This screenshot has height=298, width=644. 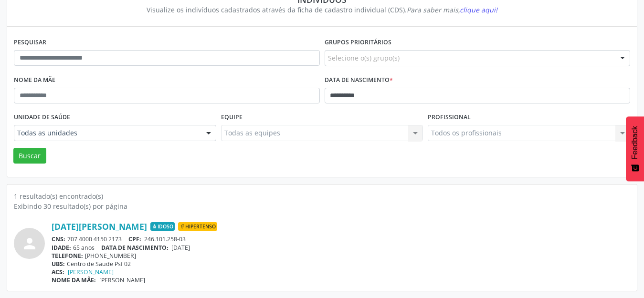 I want to click on button: Buscar, so click(x=29, y=156).